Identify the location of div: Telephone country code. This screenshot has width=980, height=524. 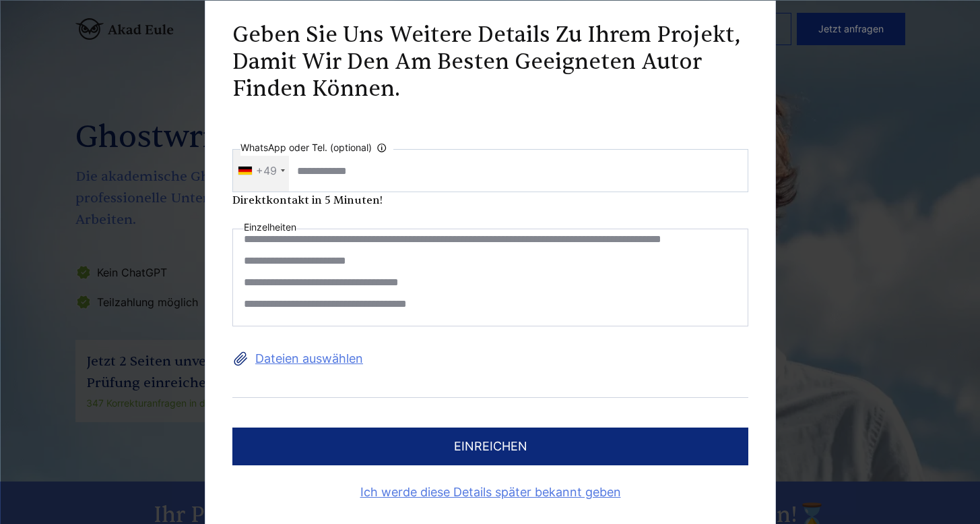
(261, 170).